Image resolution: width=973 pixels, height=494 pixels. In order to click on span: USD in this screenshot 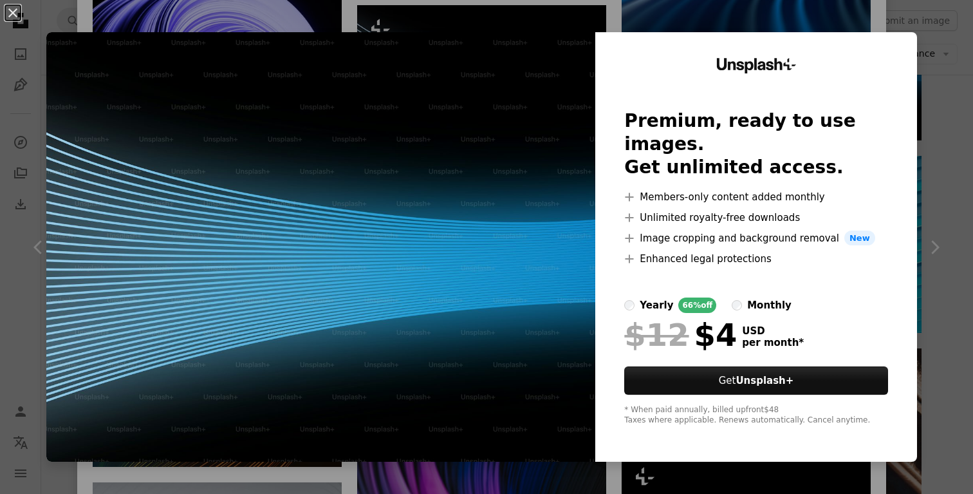, I will do `click(773, 331)`.